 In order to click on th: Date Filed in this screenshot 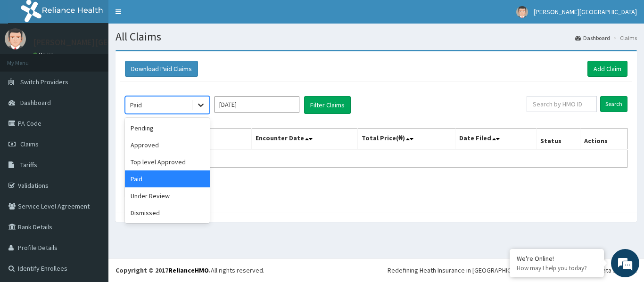, I will do `click(495, 139)`.